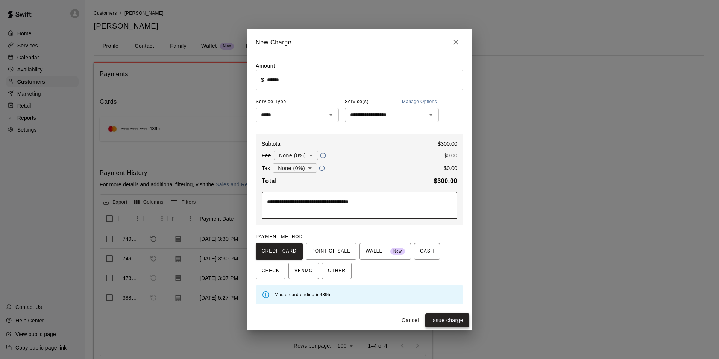 This screenshot has height=359, width=719. What do you see at coordinates (331, 251) in the screenshot?
I see `button: POINT OF SALE` at bounding box center [331, 251].